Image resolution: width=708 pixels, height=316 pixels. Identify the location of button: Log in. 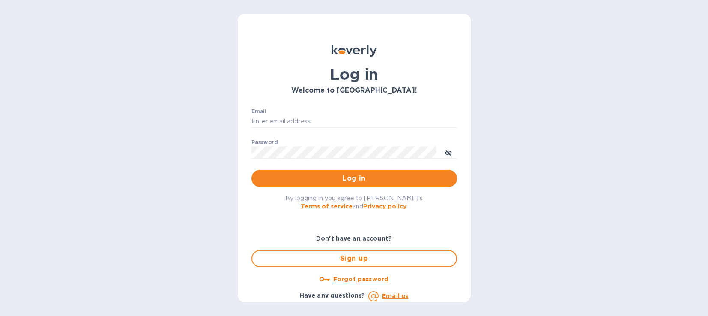
(354, 178).